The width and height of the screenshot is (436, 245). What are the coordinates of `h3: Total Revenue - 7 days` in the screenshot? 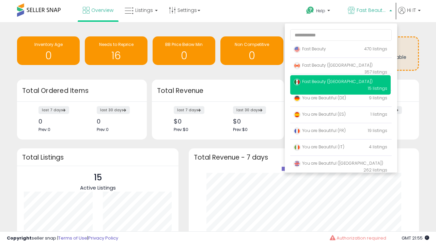 It's located at (304, 157).